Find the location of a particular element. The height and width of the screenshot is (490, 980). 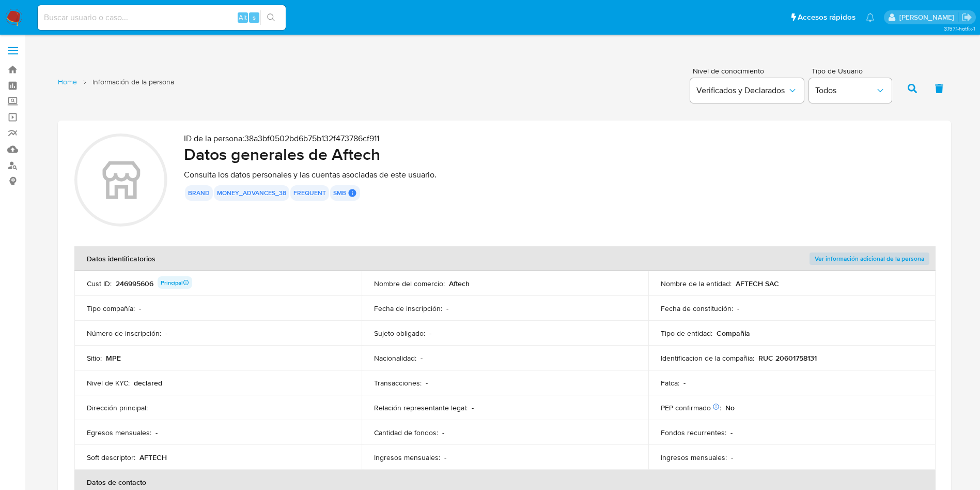

nav: List of pages is located at coordinates (116, 87).